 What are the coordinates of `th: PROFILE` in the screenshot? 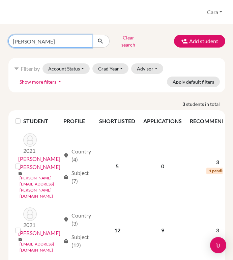 It's located at (77, 121).